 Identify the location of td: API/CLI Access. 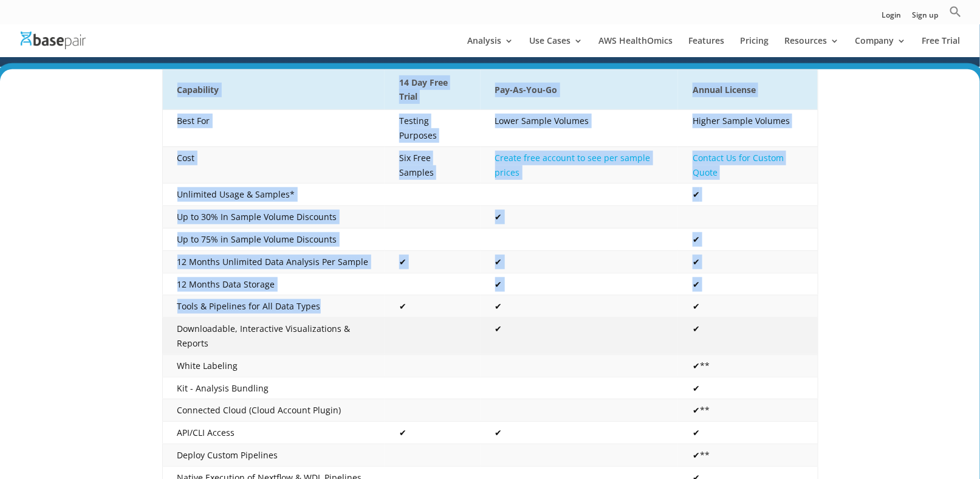
(273, 433).